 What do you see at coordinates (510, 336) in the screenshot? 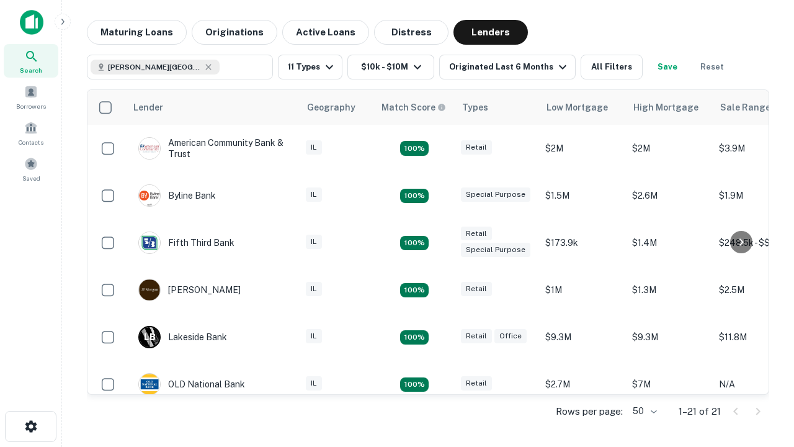
I see `div: Office` at bounding box center [510, 336].